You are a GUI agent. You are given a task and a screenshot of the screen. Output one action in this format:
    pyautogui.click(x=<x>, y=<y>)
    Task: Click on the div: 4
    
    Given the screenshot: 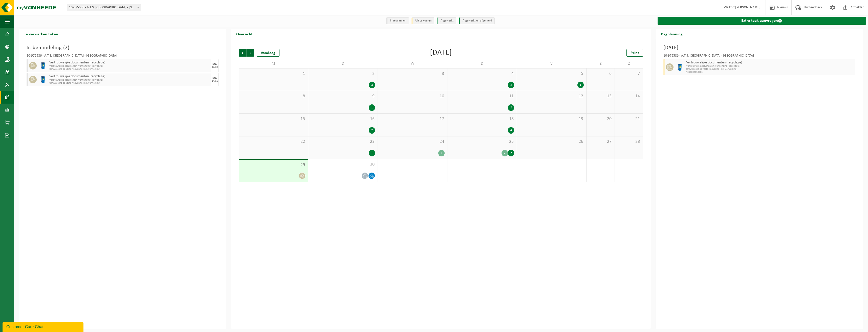 What is the action you would take?
    pyautogui.click(x=511, y=131)
    